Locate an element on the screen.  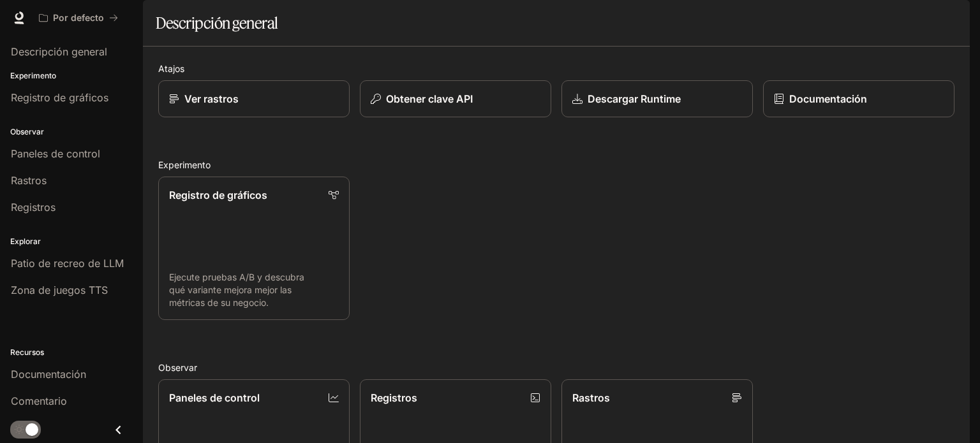
font: Observar is located at coordinates (177, 367).